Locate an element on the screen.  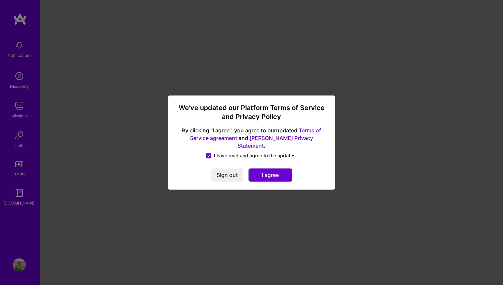
a: Terms of Service agreement is located at coordinates (255, 134).